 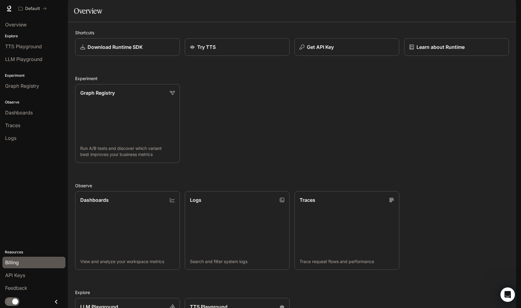 I want to click on p: Learn about Runtime, so click(x=441, y=47).